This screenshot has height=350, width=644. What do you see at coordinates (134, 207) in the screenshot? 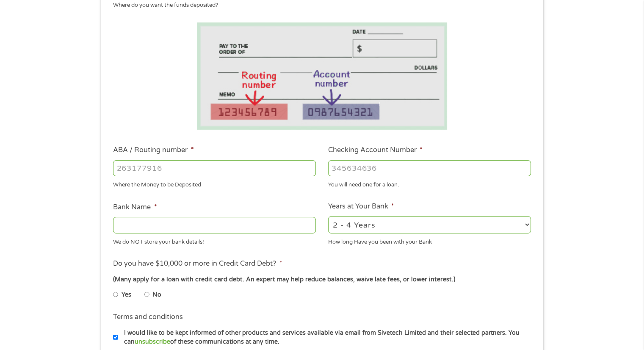
I see `label: Bank Name` at bounding box center [134, 207].